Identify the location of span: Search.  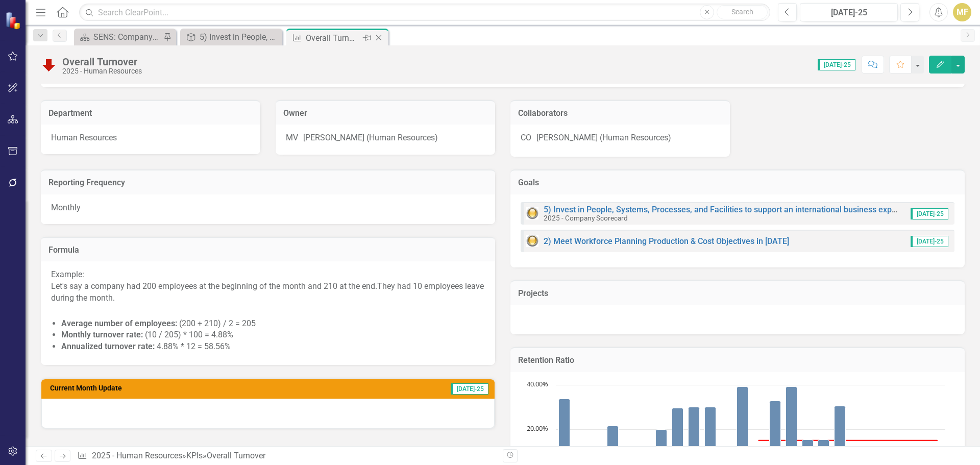
(742, 12).